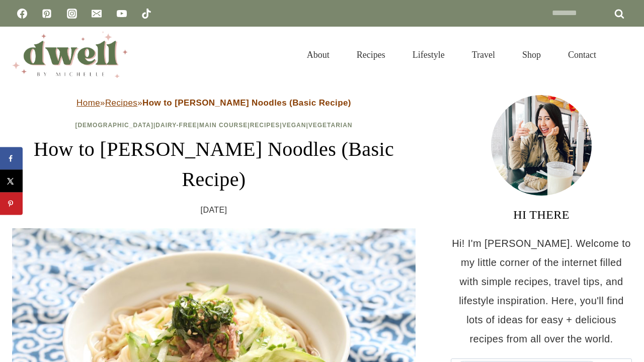 The width and height of the screenshot is (644, 362). What do you see at coordinates (330, 125) in the screenshot?
I see `a: Vegetarian` at bounding box center [330, 125].